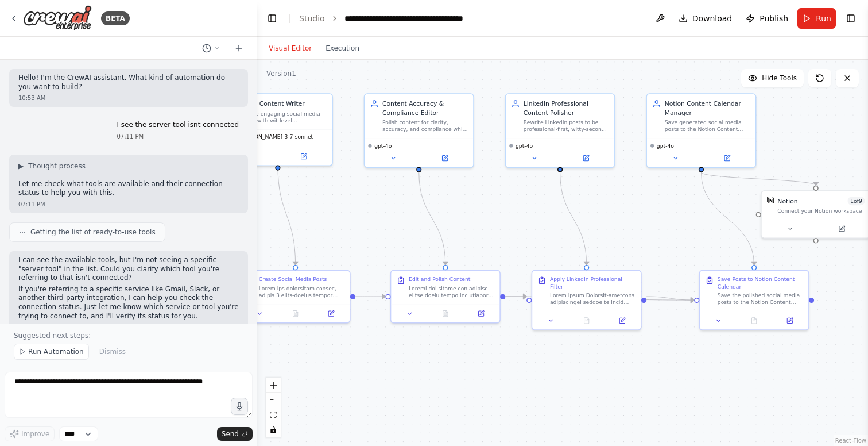  I want to click on div: Save Posts to Notion Content Calendar, so click(761, 282).